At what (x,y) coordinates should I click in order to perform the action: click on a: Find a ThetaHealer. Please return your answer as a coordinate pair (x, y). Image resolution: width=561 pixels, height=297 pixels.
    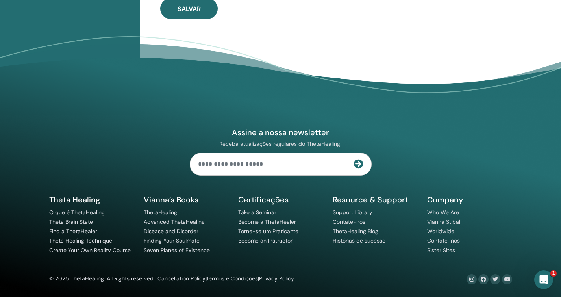
    Looking at the image, I should click on (73, 231).